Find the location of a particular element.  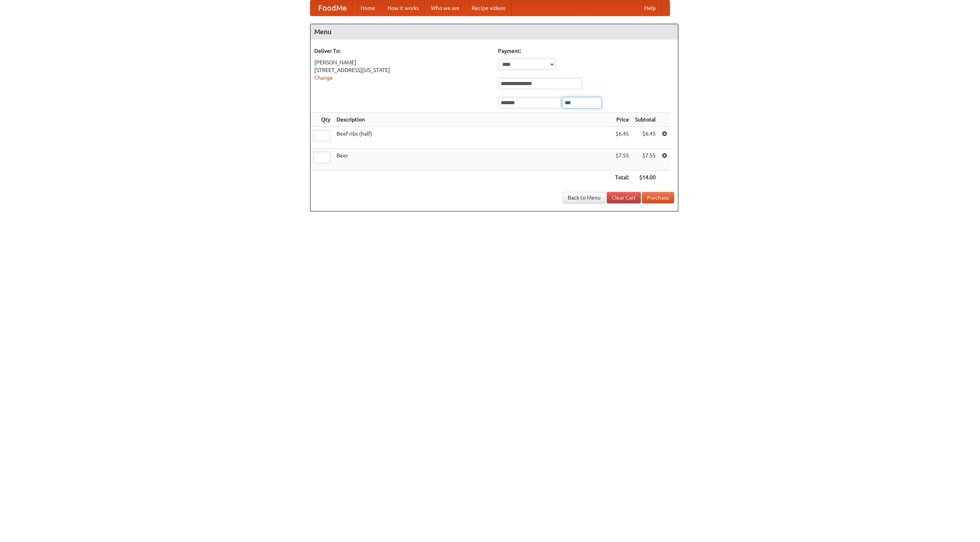

a: Who we are is located at coordinates (446, 8).